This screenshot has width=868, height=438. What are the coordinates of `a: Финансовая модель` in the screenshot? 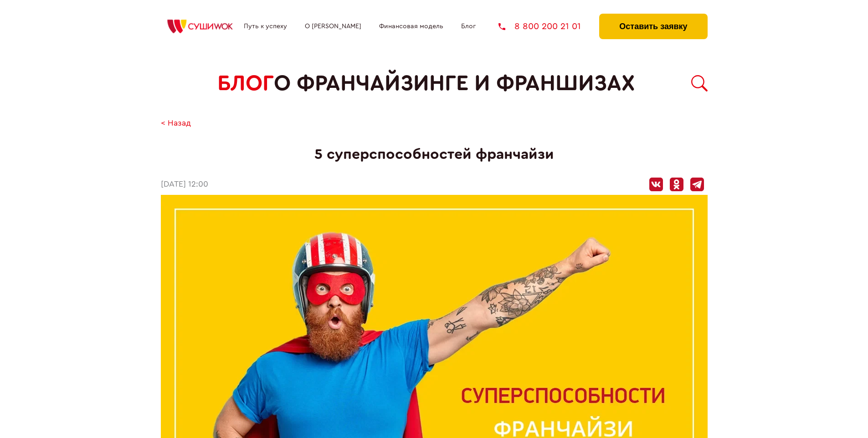 It's located at (411, 27).